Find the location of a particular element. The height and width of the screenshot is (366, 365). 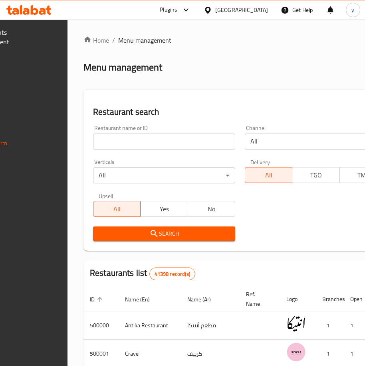

span: 41398 record(s) is located at coordinates (172, 274).